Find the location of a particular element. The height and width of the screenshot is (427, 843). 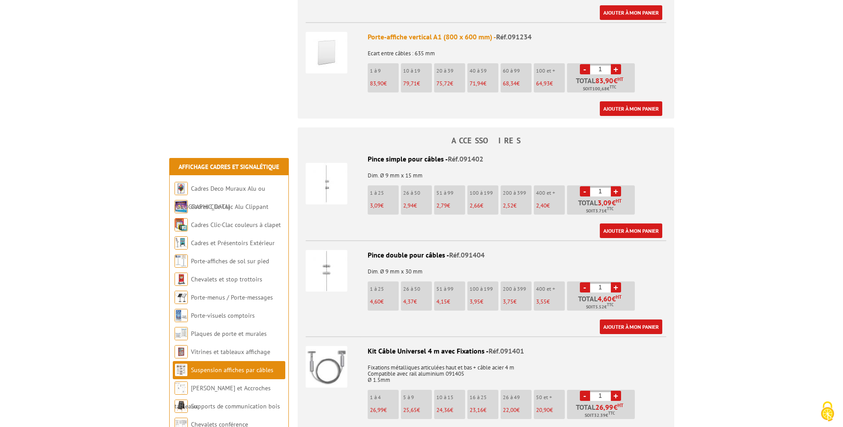

p: 20 à 39 is located at coordinates (450, 71).